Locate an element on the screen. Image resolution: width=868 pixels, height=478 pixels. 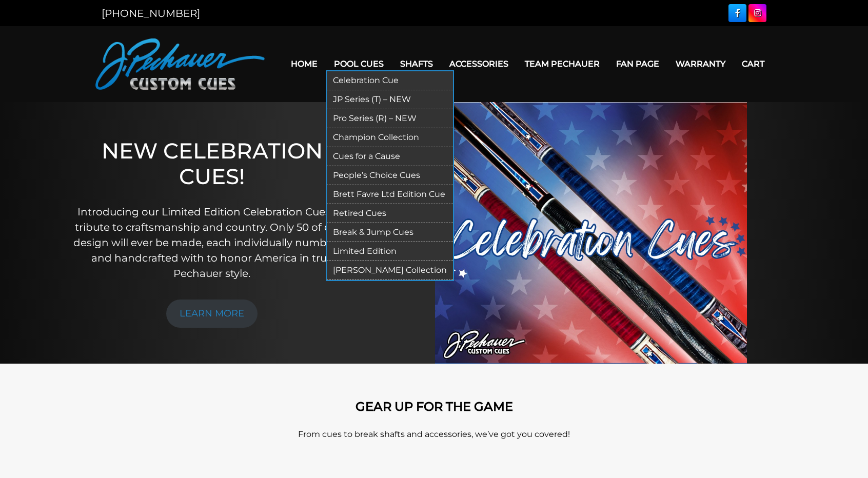
h1: NEW CELEBRATION CUES! is located at coordinates (212, 164).